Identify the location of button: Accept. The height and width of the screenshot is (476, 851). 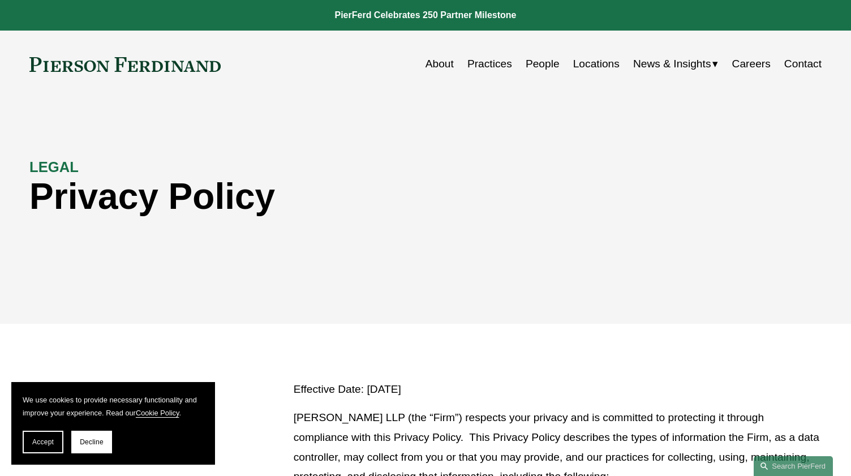
(43, 442).